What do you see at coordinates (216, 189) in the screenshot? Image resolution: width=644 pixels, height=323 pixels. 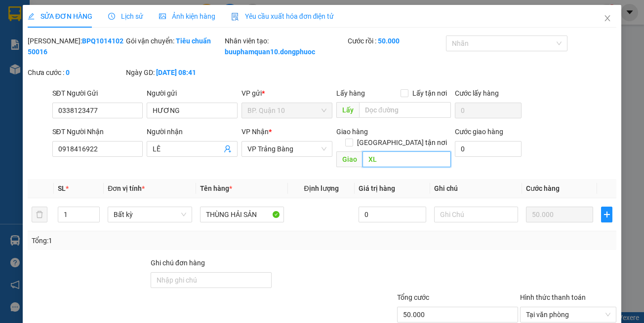 I see `span: Tên hàng` at bounding box center [216, 189].